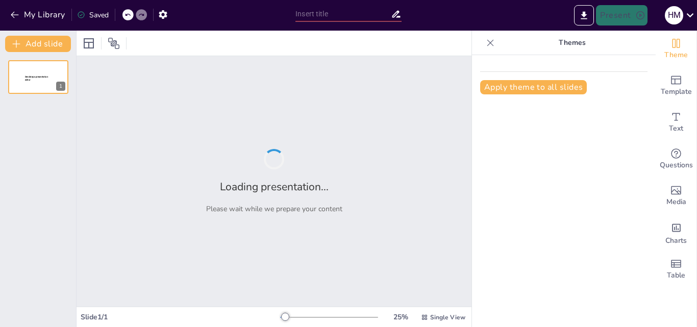  What do you see at coordinates (676, 196) in the screenshot?
I see `div: Add images, graphics, shapes or video` at bounding box center [676, 196].